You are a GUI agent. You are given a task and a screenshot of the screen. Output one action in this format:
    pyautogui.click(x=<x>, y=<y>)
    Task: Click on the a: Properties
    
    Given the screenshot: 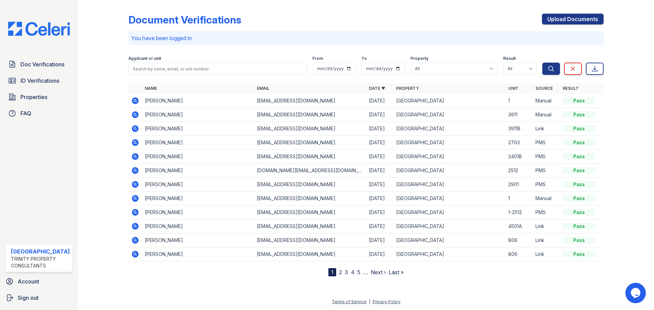 What is the action you would take?
    pyautogui.click(x=39, y=97)
    